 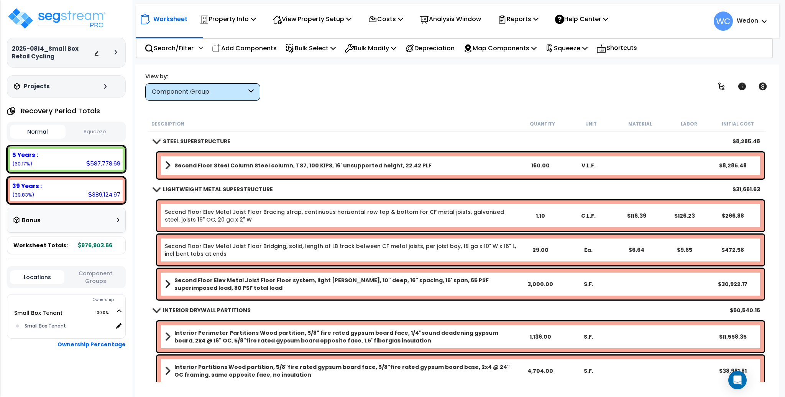 What do you see at coordinates (430, 48) in the screenshot?
I see `div: Depreciation` at bounding box center [430, 48].